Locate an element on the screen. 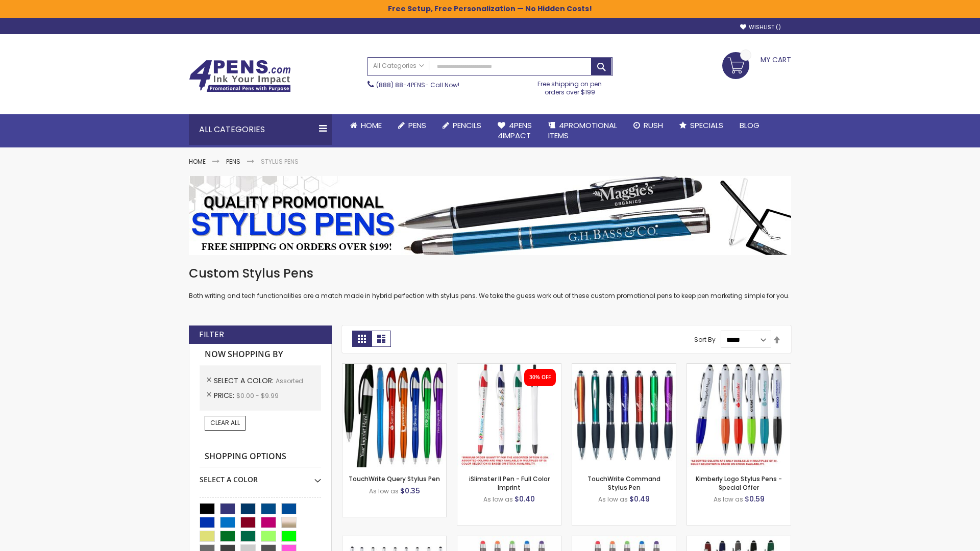 The image size is (980, 551). strong: Grid is located at coordinates (362, 339).